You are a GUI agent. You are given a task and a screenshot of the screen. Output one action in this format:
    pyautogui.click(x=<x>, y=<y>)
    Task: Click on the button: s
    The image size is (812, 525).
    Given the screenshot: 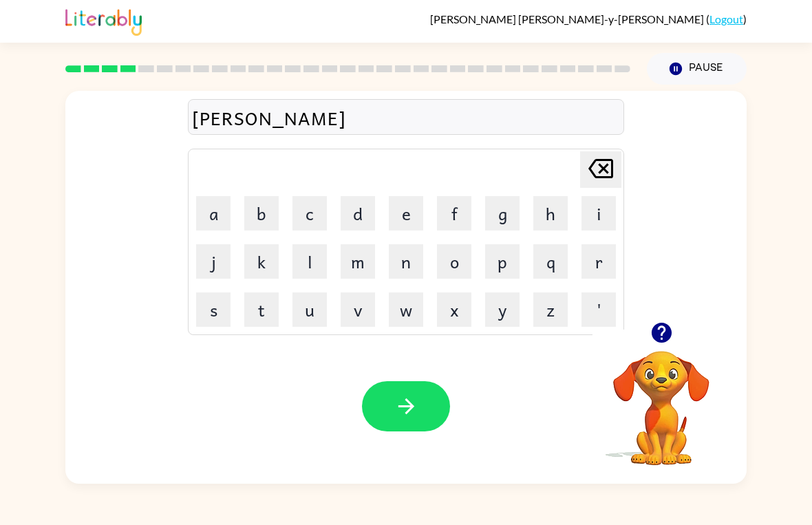 What is the action you would take?
    pyautogui.click(x=213, y=310)
    